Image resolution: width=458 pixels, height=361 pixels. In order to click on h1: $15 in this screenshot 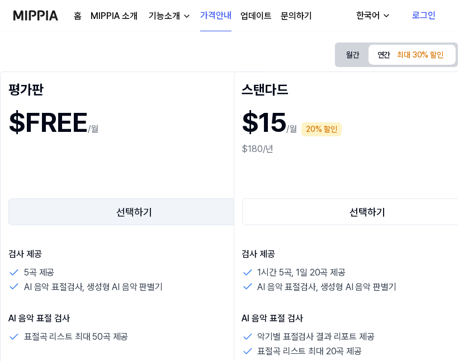, I will do `click(264, 122)`.